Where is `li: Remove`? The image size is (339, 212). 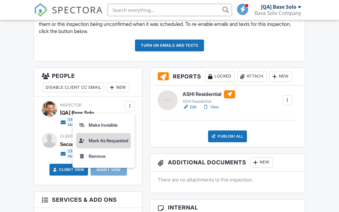 li: Remove is located at coordinates (104, 156).